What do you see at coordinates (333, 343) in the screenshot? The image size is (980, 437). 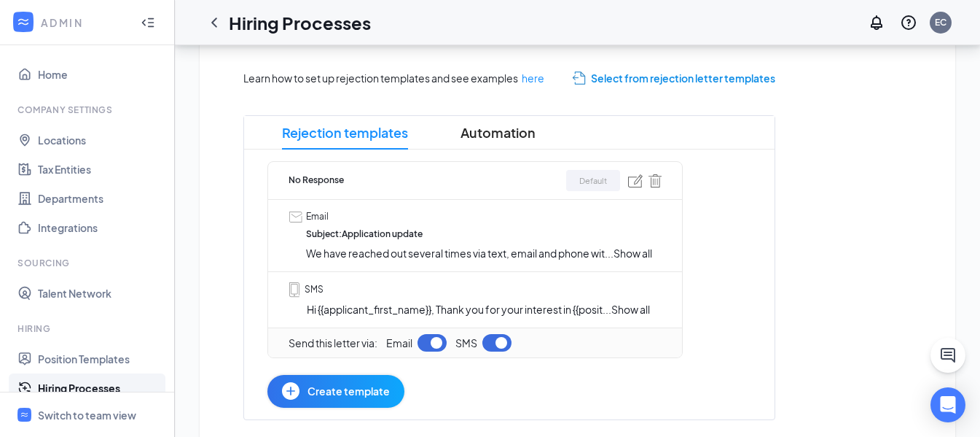 I see `span: Send this letter via:` at bounding box center [333, 343].